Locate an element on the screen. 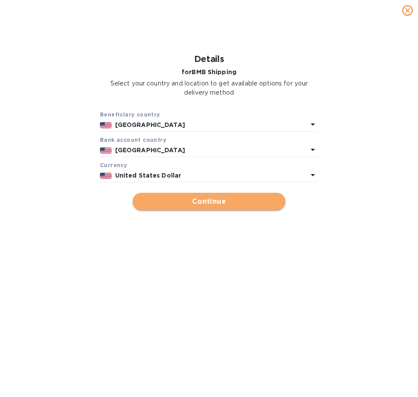 This screenshot has width=418, height=397. span: Continue is located at coordinates (209, 202).